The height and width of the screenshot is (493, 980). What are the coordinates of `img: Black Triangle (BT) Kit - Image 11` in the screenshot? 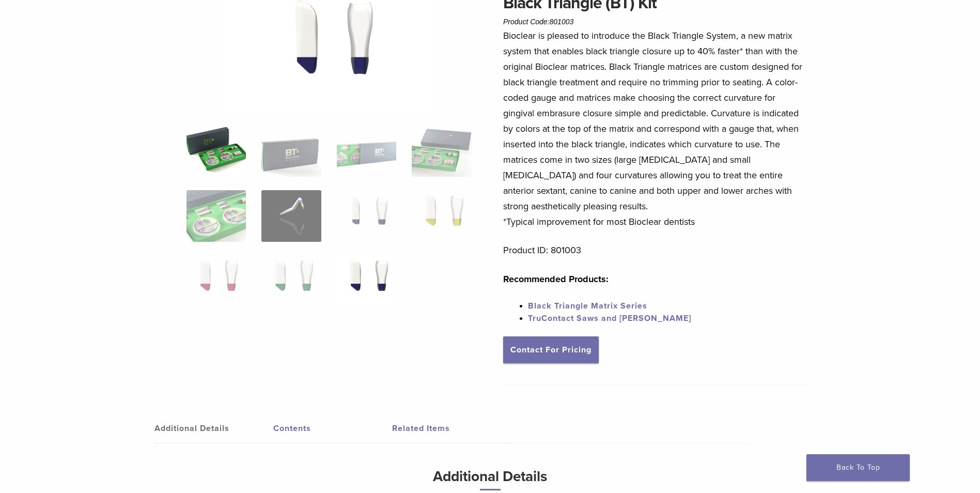 It's located at (366, 281).